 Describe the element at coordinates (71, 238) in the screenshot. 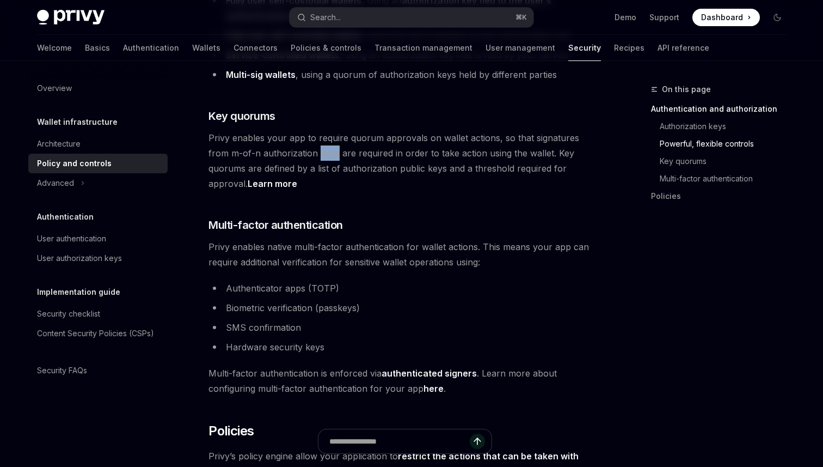

I see `div: User authentication` at that location.